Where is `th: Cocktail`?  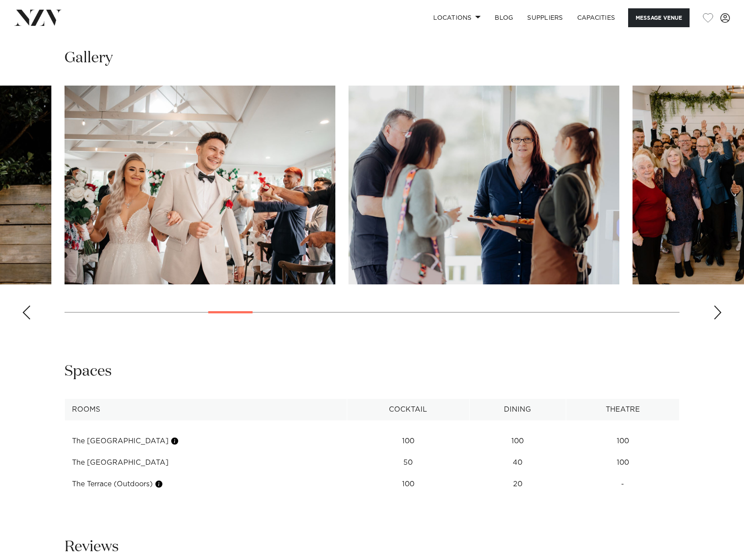
th: Cocktail is located at coordinates (409, 409).